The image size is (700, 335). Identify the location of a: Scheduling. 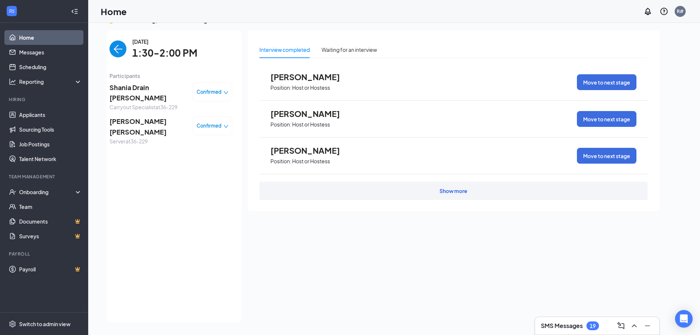
(50, 67).